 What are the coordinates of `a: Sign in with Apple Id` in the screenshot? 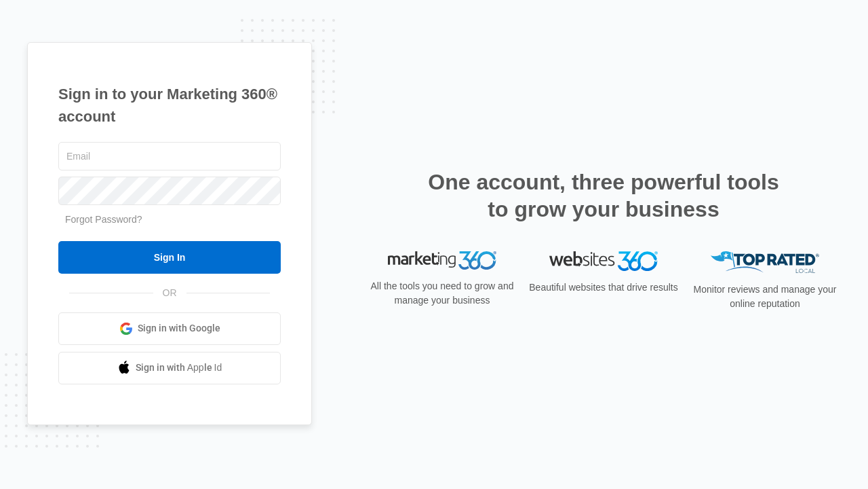 It's located at (169, 368).